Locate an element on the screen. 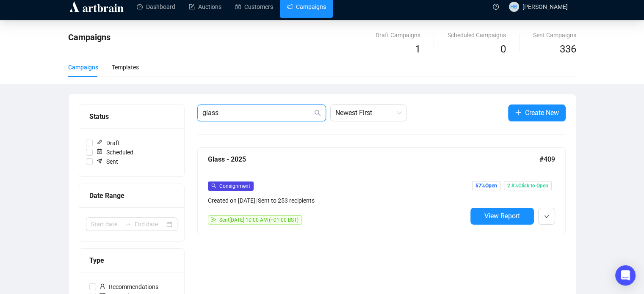 This screenshot has width=644, height=294. div: Campaigns is located at coordinates (83, 67).